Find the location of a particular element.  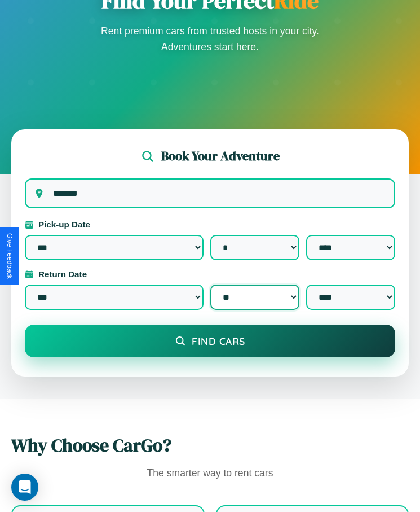

label: Pick-up Date is located at coordinates (210, 224).